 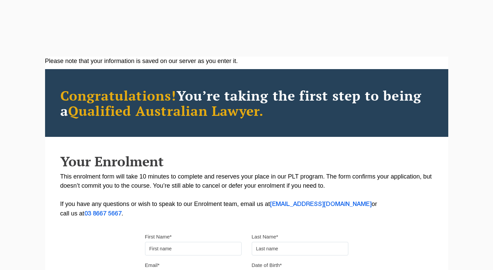 I want to click on a: 03 8667 5667, so click(x=103, y=214).